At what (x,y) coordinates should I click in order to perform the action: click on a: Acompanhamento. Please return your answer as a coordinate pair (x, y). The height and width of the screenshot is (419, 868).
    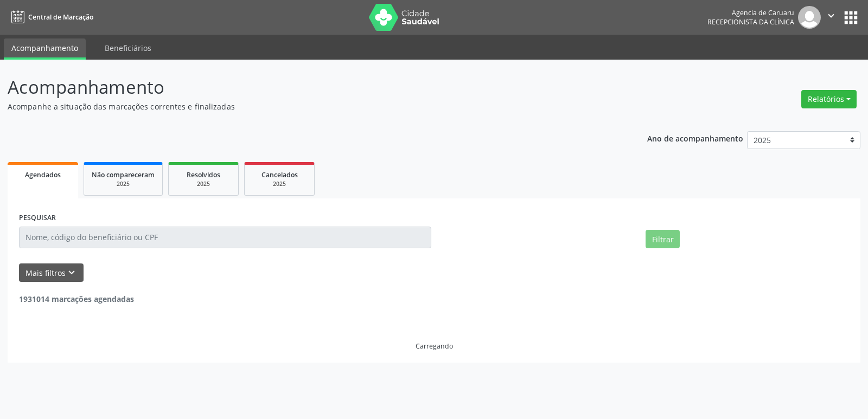
    Looking at the image, I should click on (44, 49).